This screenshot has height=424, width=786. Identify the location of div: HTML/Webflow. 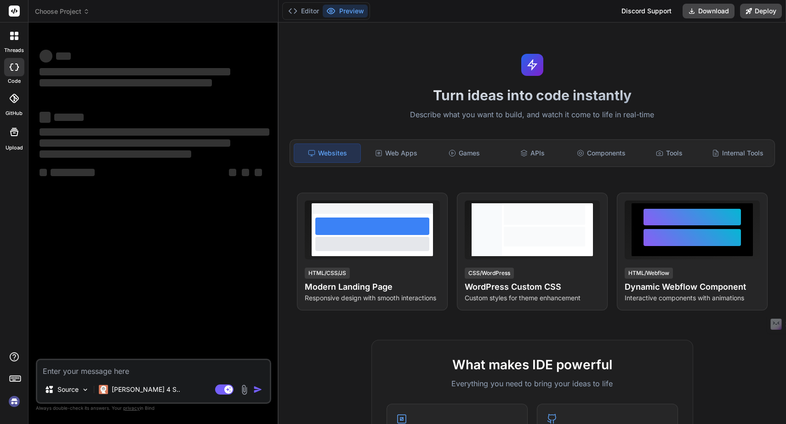
(649, 273).